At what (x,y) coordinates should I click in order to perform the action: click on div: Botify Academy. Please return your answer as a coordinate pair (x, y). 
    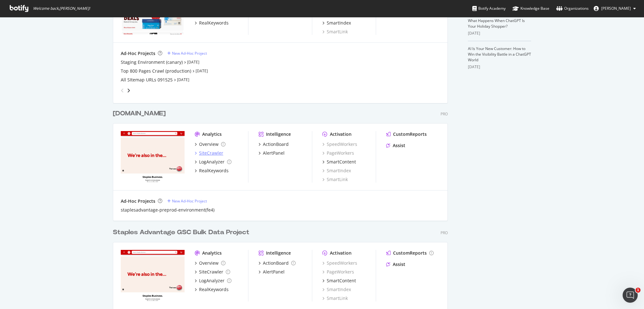
    Looking at the image, I should click on (489, 9).